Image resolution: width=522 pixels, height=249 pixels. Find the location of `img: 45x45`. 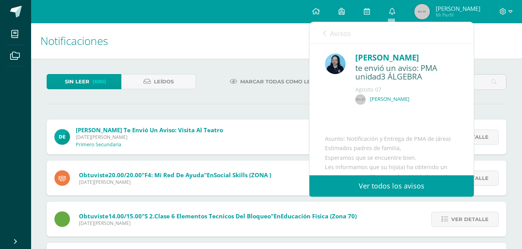

img: 45x45 is located at coordinates (422, 12).